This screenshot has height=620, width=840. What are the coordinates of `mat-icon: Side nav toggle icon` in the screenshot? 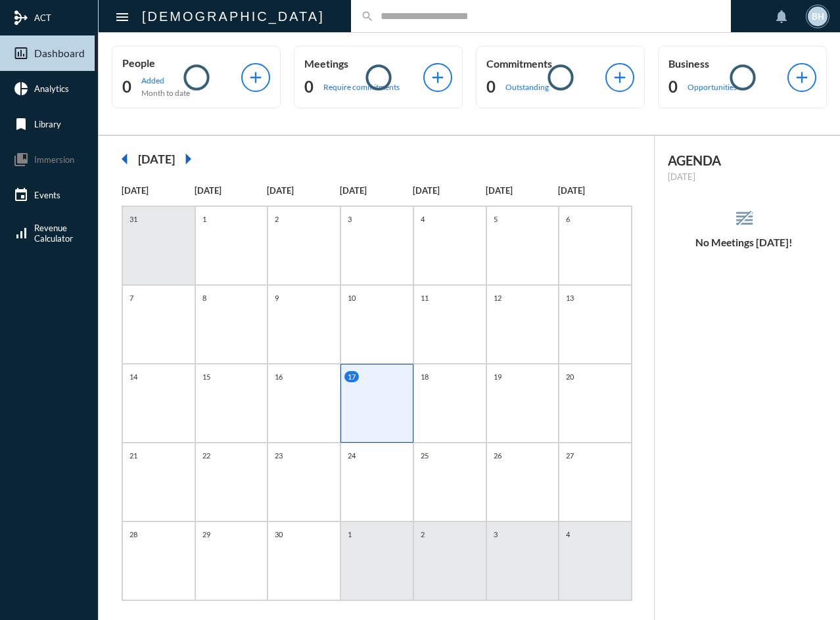 It's located at (122, 17).